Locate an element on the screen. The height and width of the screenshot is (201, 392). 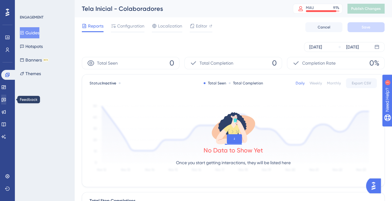
div: No Data to Show Yet is located at coordinates (233, 151).